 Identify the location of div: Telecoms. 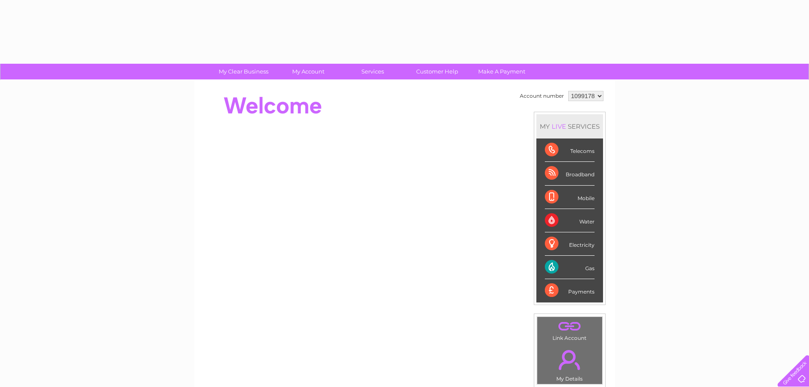
(569, 150).